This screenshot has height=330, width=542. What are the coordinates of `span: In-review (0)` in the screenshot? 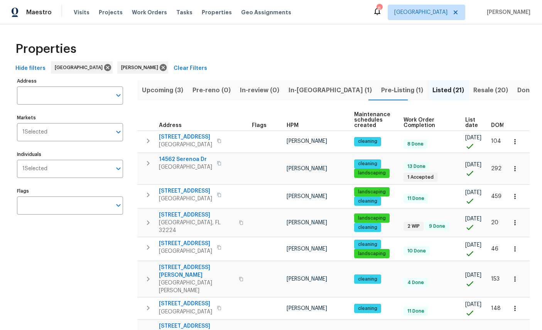 It's located at (260, 90).